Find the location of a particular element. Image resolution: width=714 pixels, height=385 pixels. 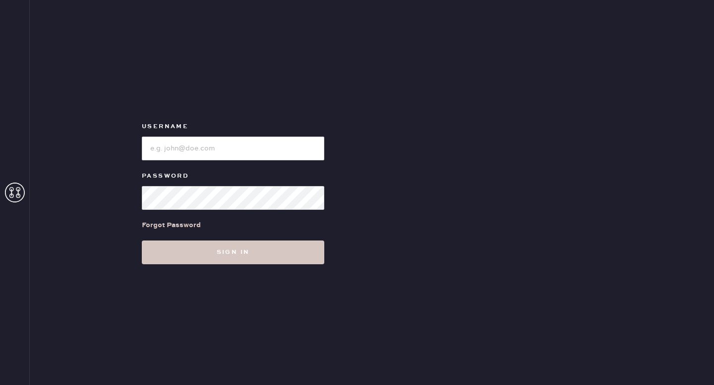

label: Username is located at coordinates (233, 127).